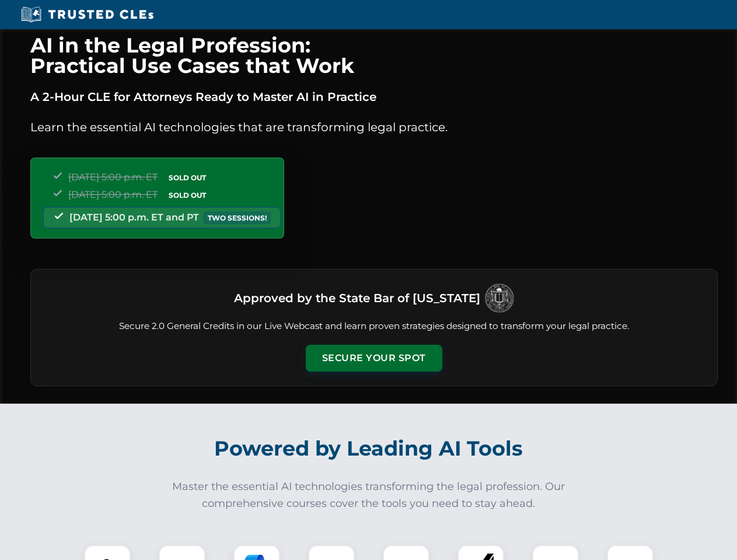  What do you see at coordinates (368, 495) in the screenshot?
I see `p: Master the essential AI technologies transforming the legal profession. Our comprehensive courses...` at bounding box center [368, 495].